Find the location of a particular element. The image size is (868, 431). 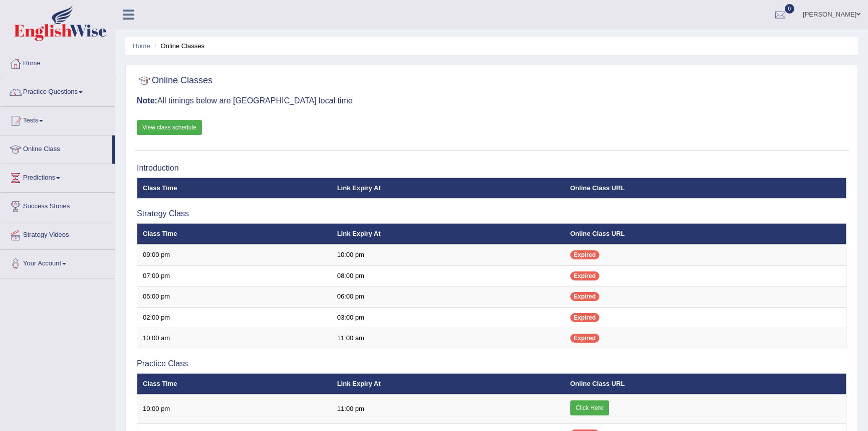

a: Success Stories is located at coordinates (58, 205).